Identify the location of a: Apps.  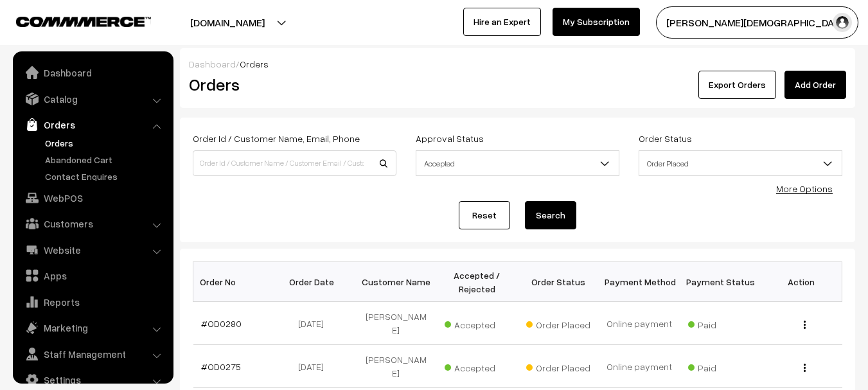
(92, 275).